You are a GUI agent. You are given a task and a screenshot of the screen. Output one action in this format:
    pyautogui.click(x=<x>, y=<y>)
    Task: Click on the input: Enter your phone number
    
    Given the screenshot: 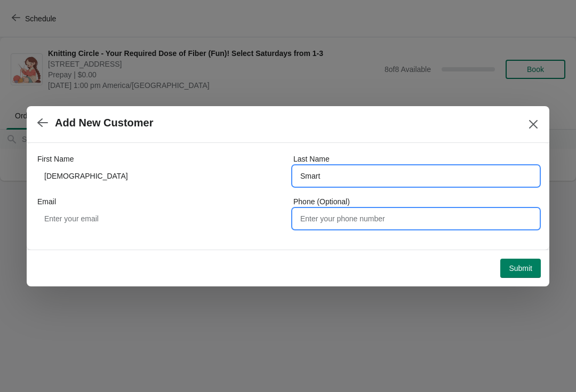 What is the action you would take?
    pyautogui.click(x=416, y=219)
    